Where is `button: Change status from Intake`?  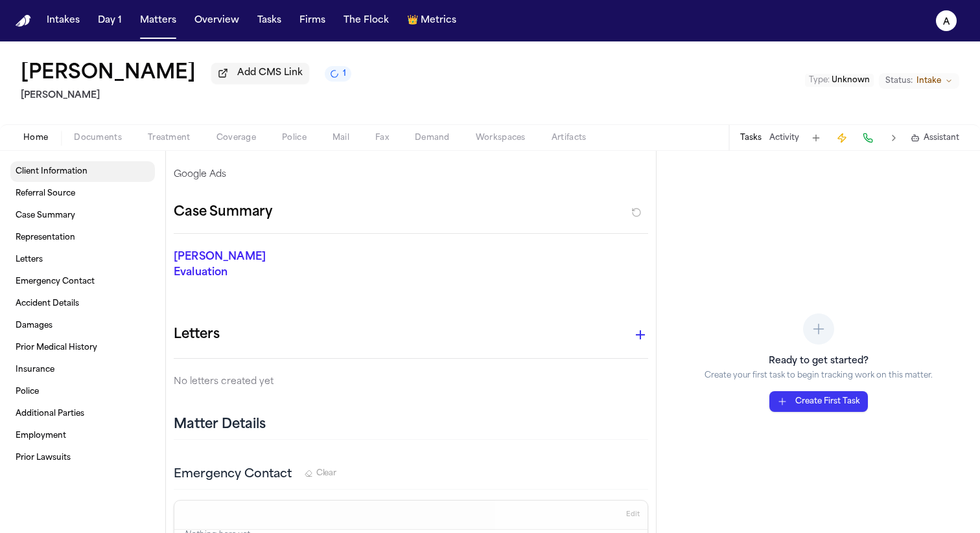
button: Change status from Intake is located at coordinates (919, 81).